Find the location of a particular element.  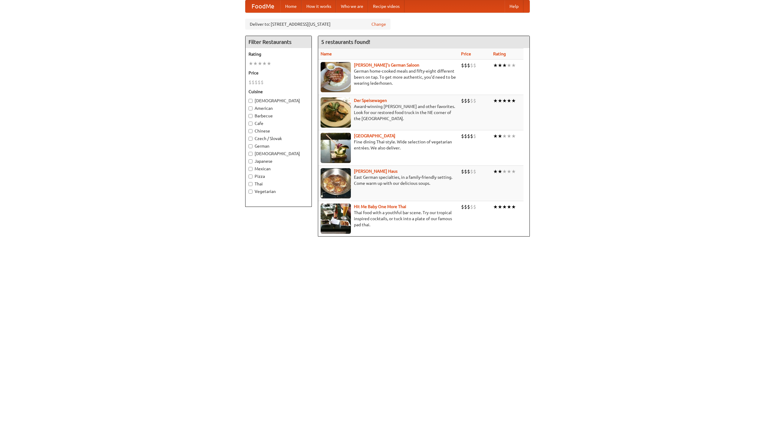

p: Fine dining Thai-style. Wide selection of vegetarian entrées. We also deliver. is located at coordinates (388, 145).